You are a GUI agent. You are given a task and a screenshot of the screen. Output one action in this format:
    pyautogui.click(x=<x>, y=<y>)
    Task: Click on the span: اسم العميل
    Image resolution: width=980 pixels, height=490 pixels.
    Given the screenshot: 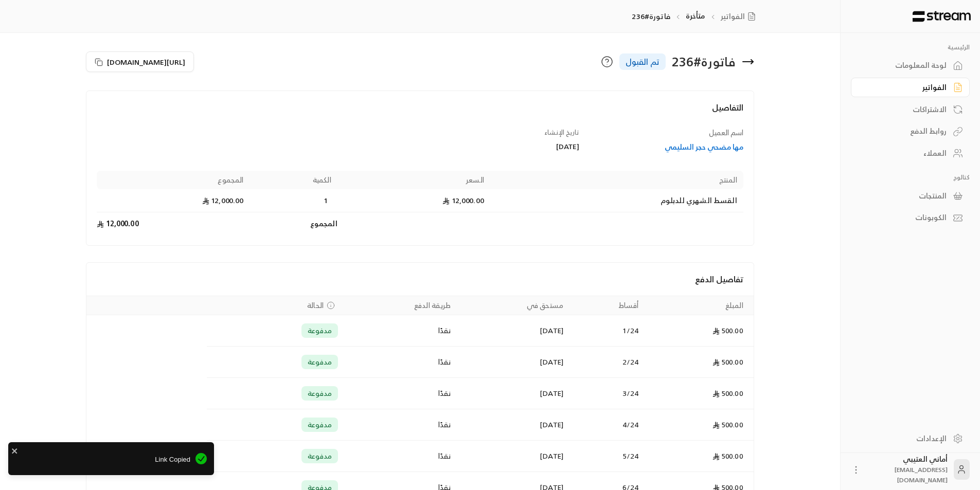 What is the action you would take?
    pyautogui.click(x=725, y=132)
    